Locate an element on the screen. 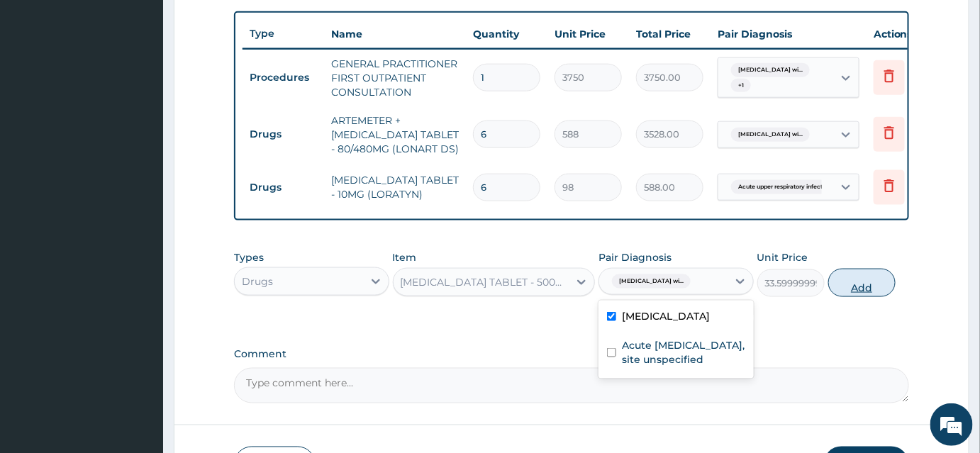 The image size is (980, 453). th: Actions is located at coordinates (901, 34).